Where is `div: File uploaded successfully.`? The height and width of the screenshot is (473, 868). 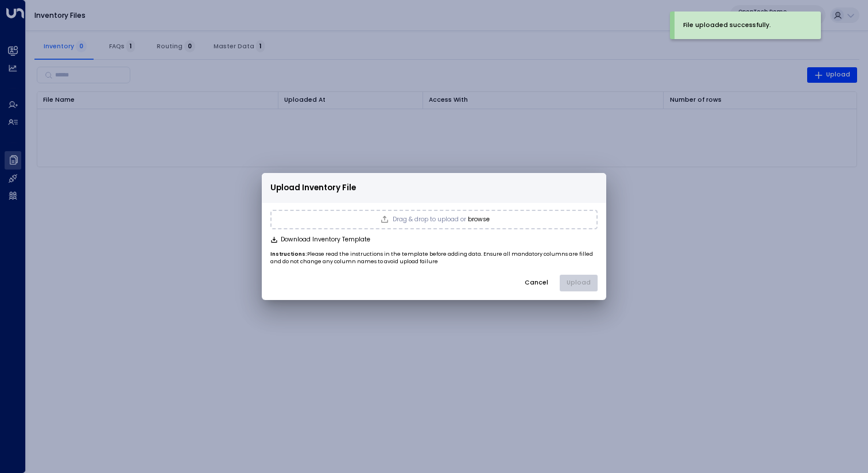 div: File uploaded successfully. is located at coordinates (727, 26).